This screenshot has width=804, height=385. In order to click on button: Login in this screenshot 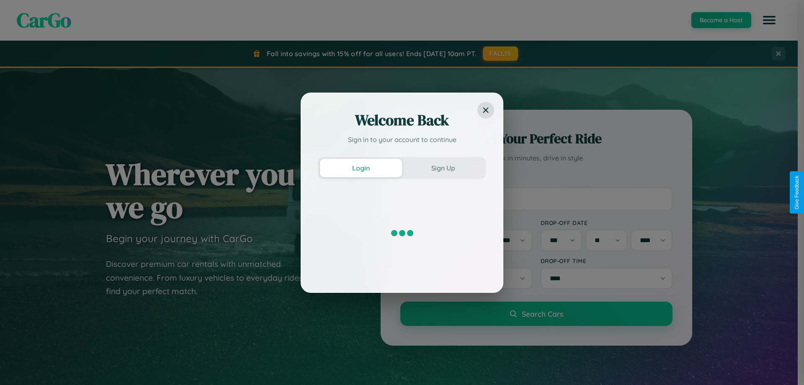, I will do `click(361, 168)`.